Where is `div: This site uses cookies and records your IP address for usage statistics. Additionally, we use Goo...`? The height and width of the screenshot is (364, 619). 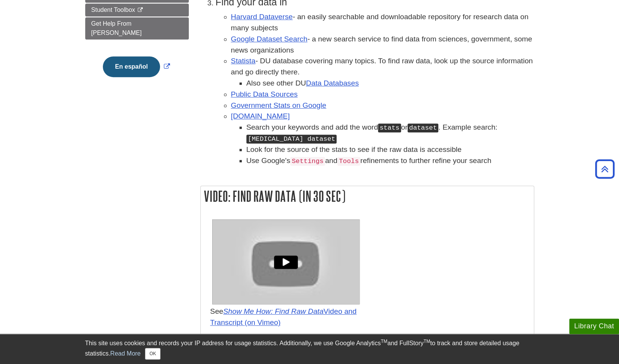
div: This site uses cookies and records your IP address for usage statistics. Additionally, we use Goo... is located at coordinates (310, 349).